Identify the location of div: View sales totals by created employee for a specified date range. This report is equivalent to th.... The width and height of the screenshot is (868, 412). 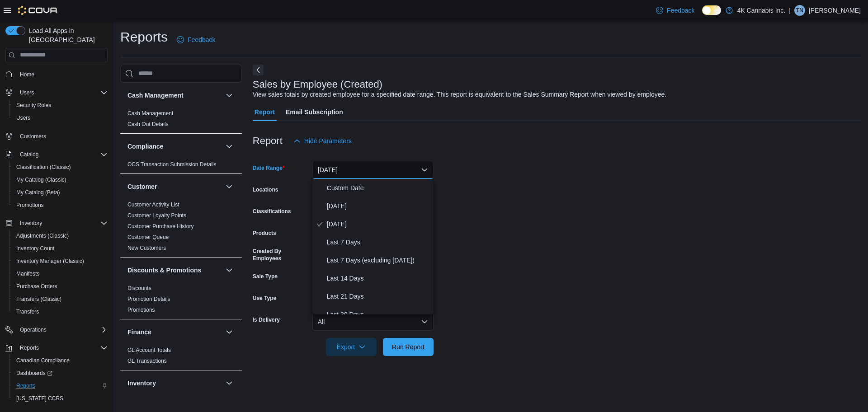
(460, 94).